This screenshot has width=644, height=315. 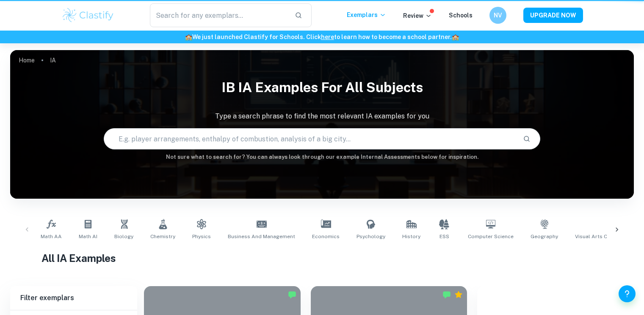 I want to click on span: Computer Science, so click(x=491, y=237).